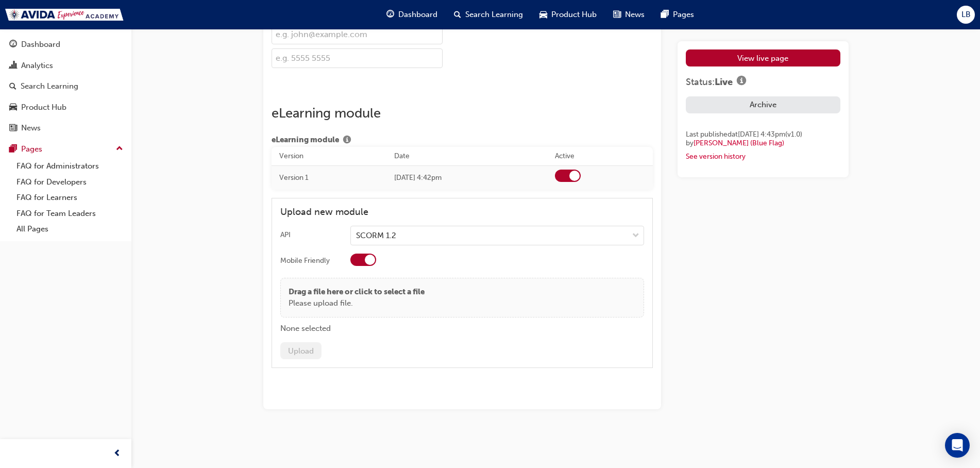  Describe the element at coordinates (567, 15) in the screenshot. I see `a: car-iconProduct Hub` at that location.